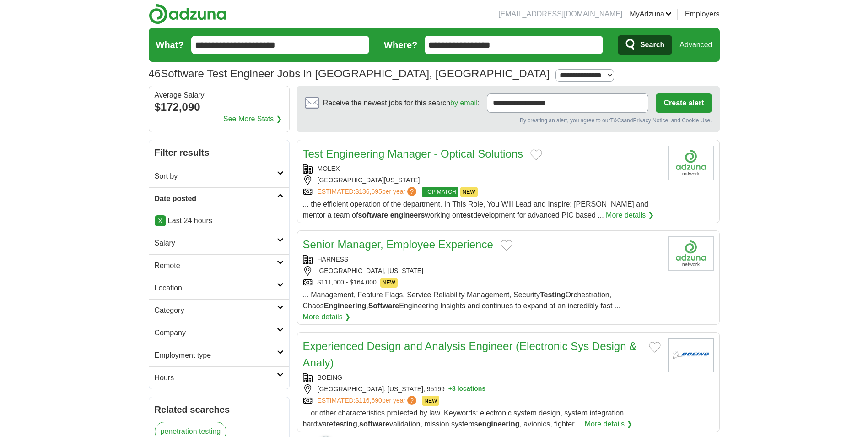 The width and height of the screenshot is (868, 437). What do you see at coordinates (345, 423) in the screenshot?
I see `strong: testing` at bounding box center [345, 423].